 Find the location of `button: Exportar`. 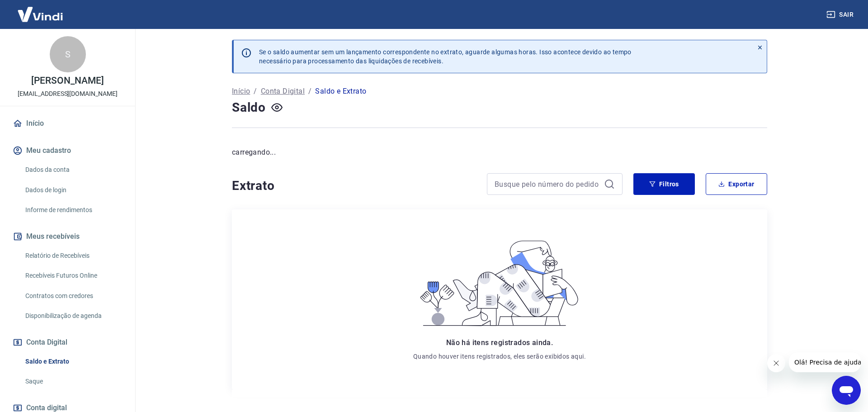

button: Exportar is located at coordinates (736, 184).